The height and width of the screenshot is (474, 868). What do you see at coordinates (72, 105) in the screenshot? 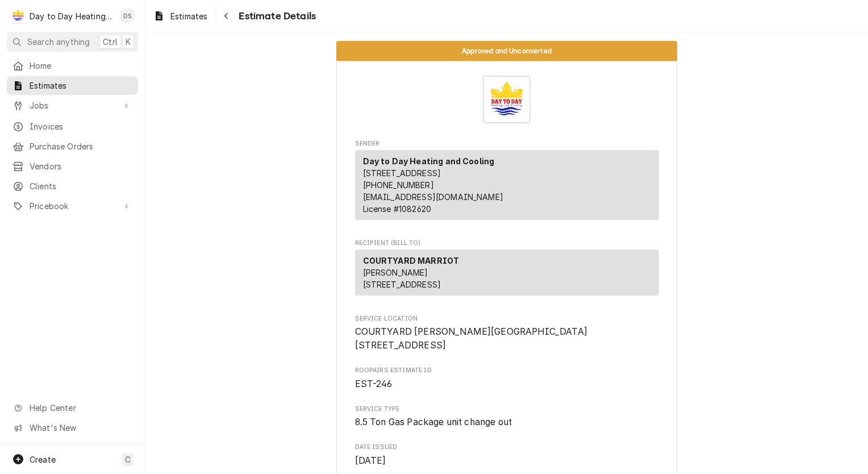
I see `span: Jobs` at bounding box center [72, 105].